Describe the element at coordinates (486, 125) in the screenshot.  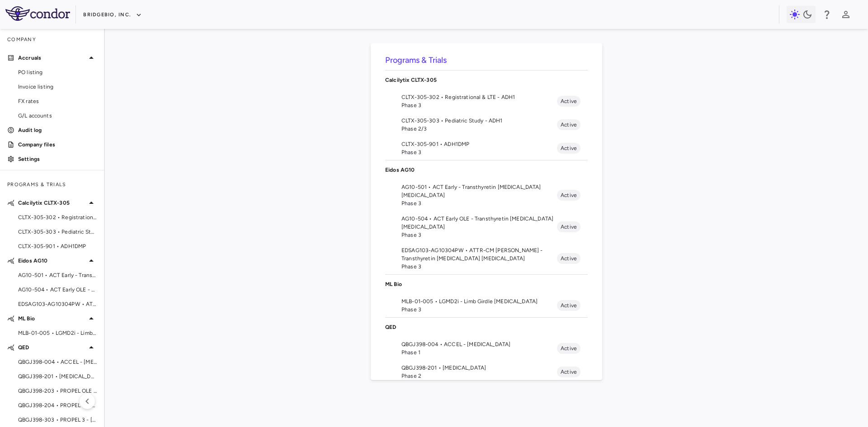
I see `li: CLTX-305-303 • Pediatric Study - ADH1Phase 2/3Active` at that location.